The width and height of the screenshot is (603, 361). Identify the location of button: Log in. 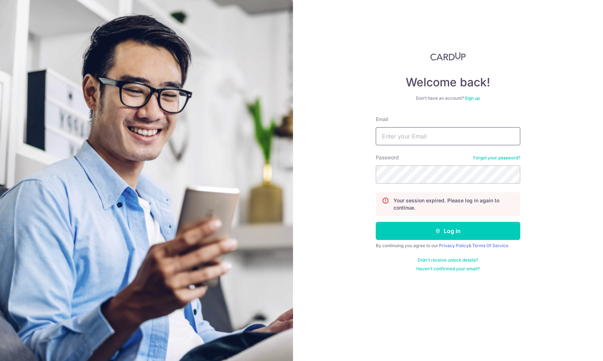
(448, 231).